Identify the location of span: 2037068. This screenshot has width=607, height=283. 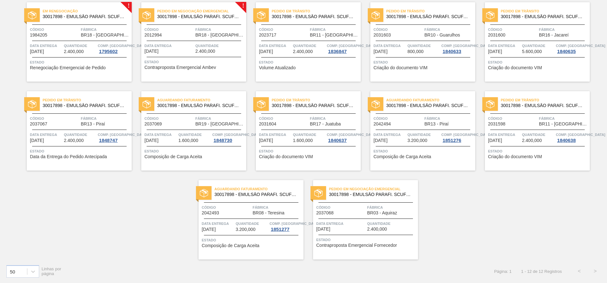
(325, 213).